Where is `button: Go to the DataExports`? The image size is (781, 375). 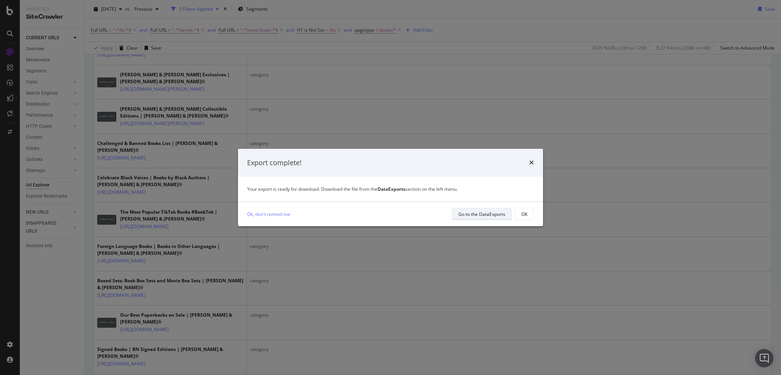 button: Go to the DataExports is located at coordinates (481, 214).